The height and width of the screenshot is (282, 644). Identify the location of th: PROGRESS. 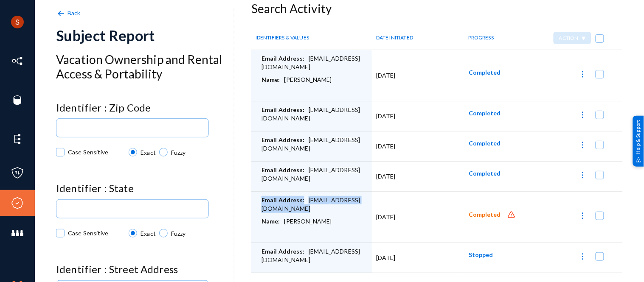
(494, 38).